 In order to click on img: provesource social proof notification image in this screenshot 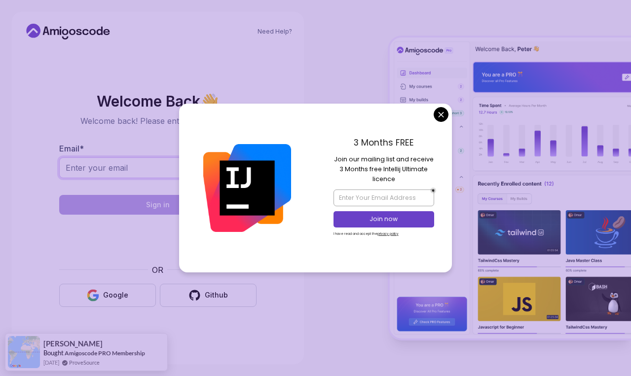, I will do `click(24, 352)`.